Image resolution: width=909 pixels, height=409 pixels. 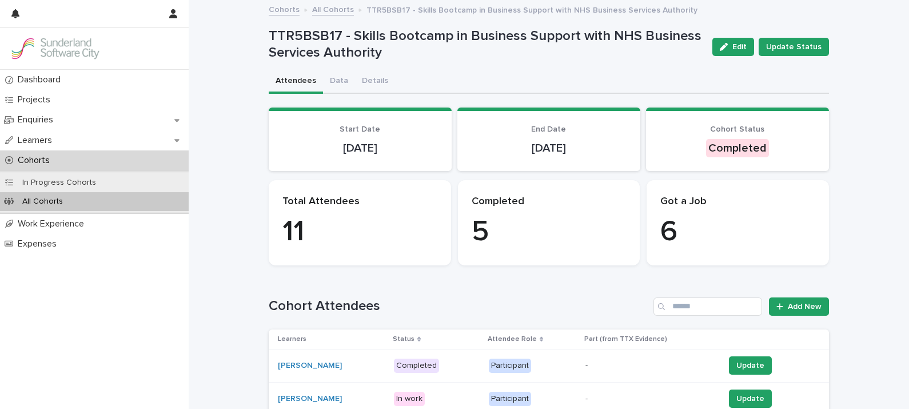 What do you see at coordinates (459, 306) in the screenshot?
I see `h1: Cohort Attendees` at bounding box center [459, 306].